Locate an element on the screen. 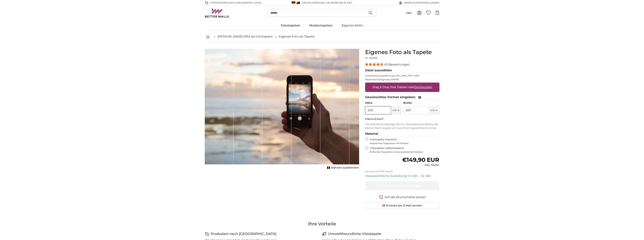 This screenshot has width=644, height=240. h3: Ihre Vorteile is located at coordinates (322, 224).